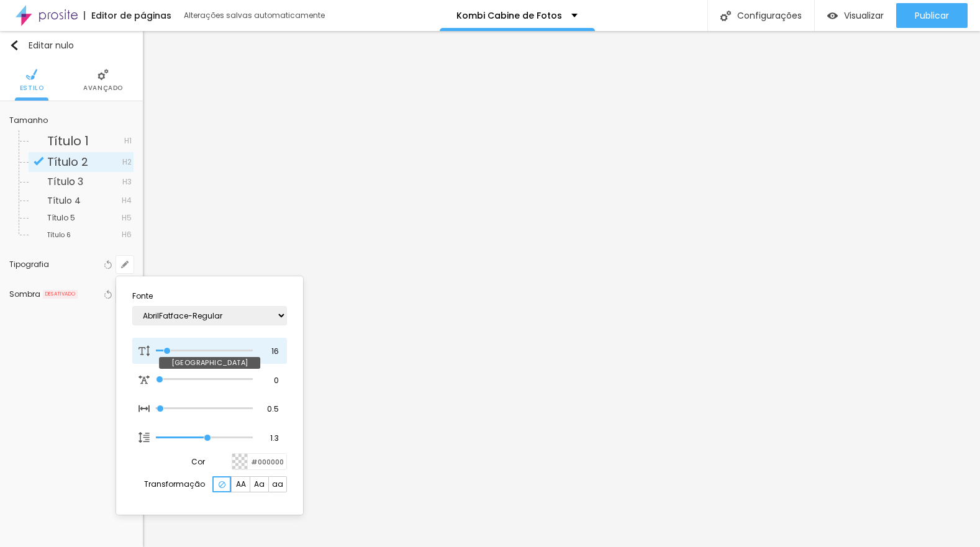 The height and width of the screenshot is (547, 980). Describe the element at coordinates (143, 296) in the screenshot. I see `font: Fonte` at that location.